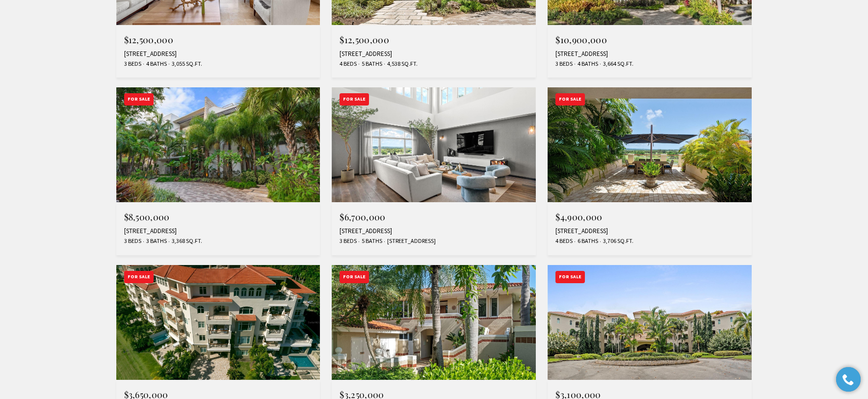 Image resolution: width=868 pixels, height=399 pixels. What do you see at coordinates (186, 64) in the screenshot?
I see `span: 3,055 Sq.Ft.` at bounding box center [186, 64].